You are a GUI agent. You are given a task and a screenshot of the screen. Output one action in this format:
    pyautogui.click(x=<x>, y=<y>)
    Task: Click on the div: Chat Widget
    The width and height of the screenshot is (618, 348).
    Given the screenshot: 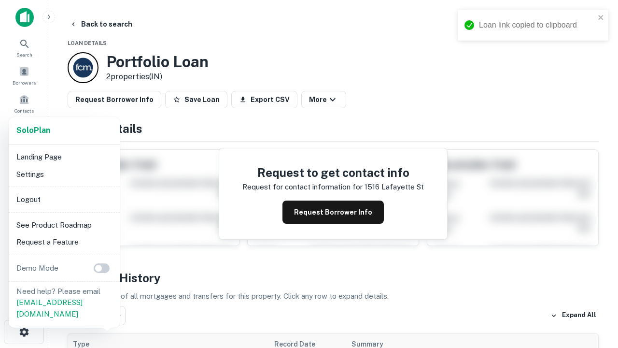 What is the action you would take?
    pyautogui.click(x=594, y=294)
    